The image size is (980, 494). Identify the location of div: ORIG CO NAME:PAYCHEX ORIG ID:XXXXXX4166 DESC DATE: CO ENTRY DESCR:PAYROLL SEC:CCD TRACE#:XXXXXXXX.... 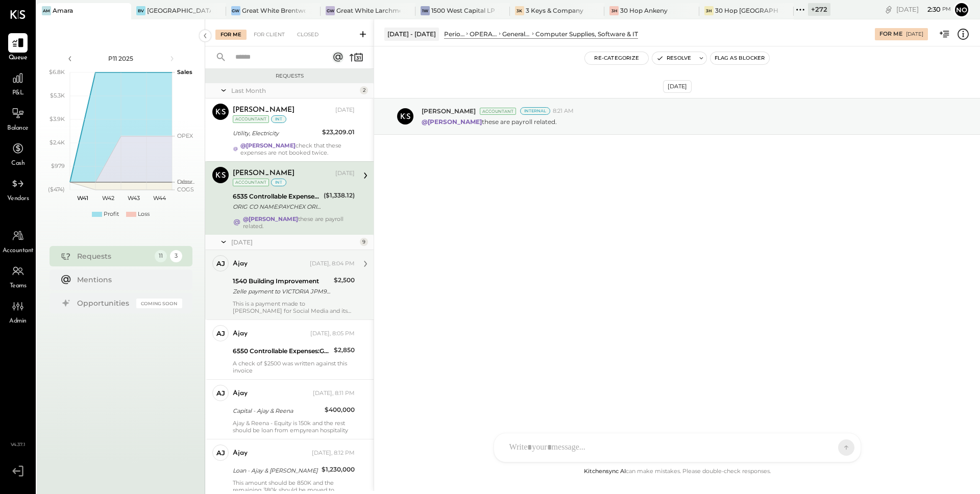
(277, 206).